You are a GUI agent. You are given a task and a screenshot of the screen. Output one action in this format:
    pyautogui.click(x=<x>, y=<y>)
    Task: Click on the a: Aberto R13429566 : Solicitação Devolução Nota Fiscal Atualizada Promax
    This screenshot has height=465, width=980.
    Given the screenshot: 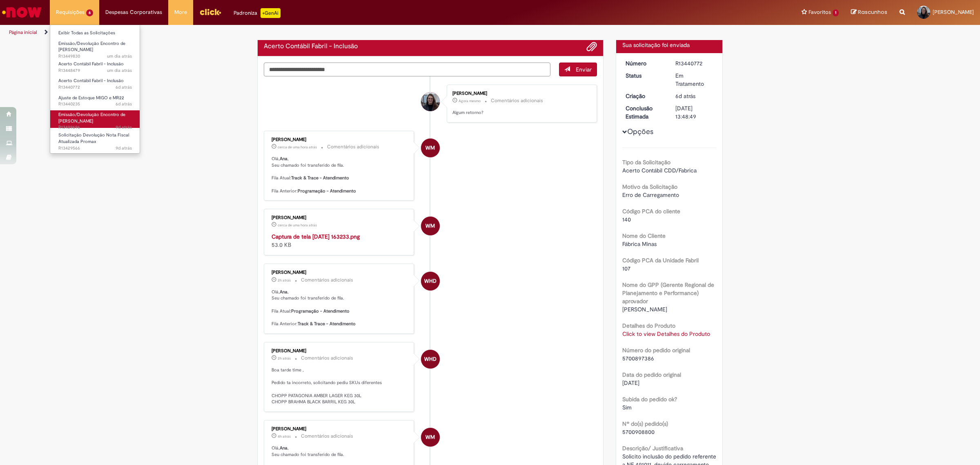 What is the action you would take?
    pyautogui.click(x=95, y=139)
    